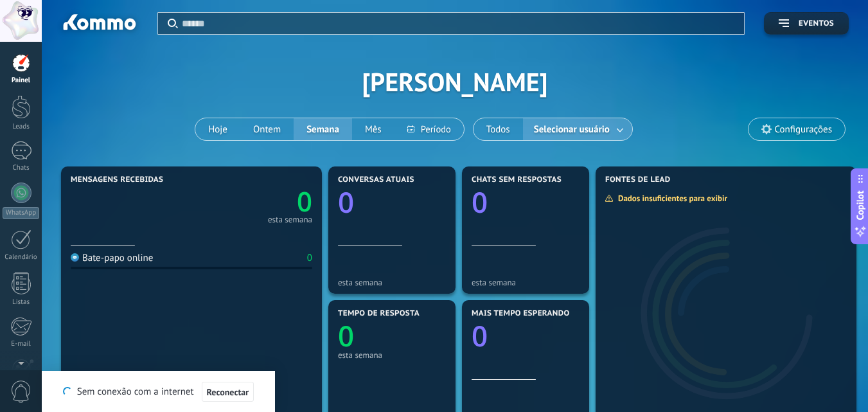  I want to click on a: 0, so click(252, 201).